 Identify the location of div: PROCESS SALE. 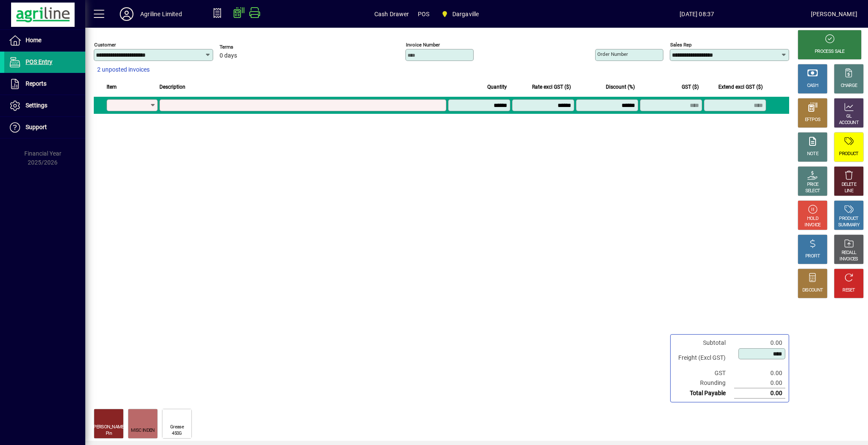
(830, 52).